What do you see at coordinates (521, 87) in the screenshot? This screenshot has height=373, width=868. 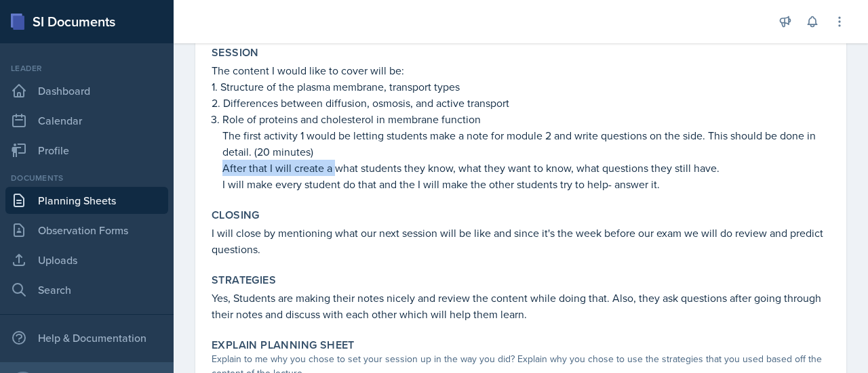 I see `p: 1. Structure of the plasma membrane, transport types` at bounding box center [521, 87].